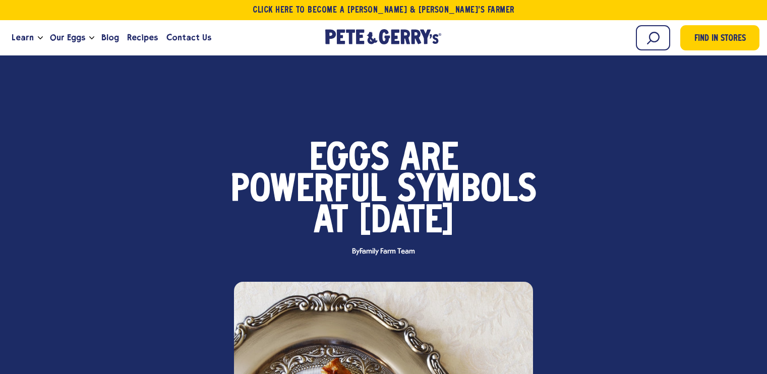  What do you see at coordinates (467, 191) in the screenshot?
I see `span: Symbols` at bounding box center [467, 191].